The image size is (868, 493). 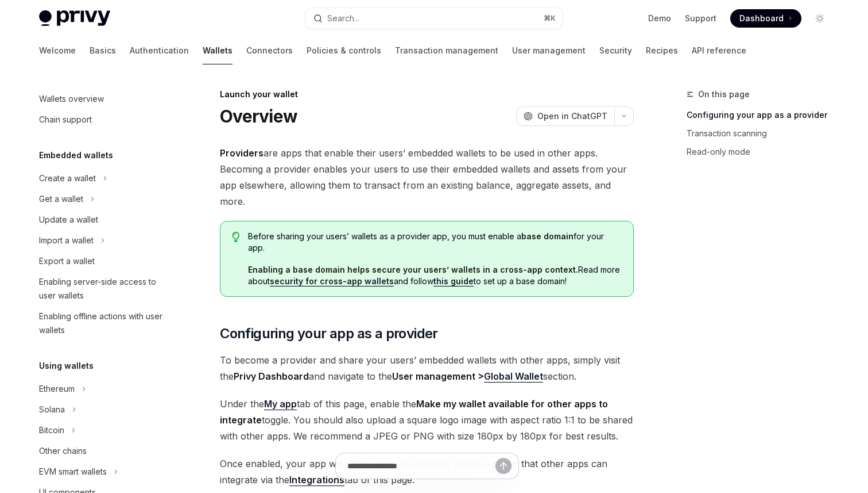 I want to click on div: Ethereum, so click(x=57, y=389).